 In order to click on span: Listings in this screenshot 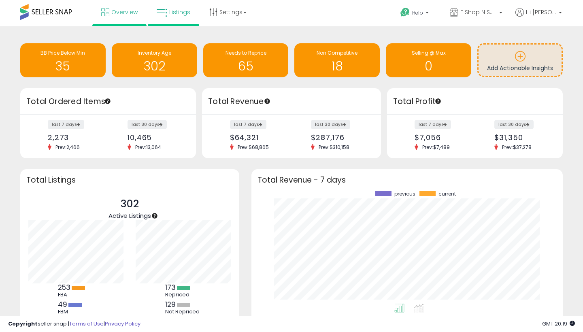, I will do `click(180, 12)`.